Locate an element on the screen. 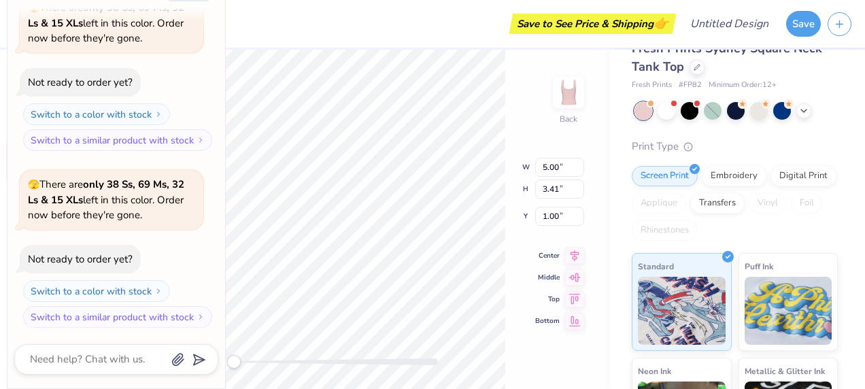  div: Vinyl is located at coordinates (768, 203).